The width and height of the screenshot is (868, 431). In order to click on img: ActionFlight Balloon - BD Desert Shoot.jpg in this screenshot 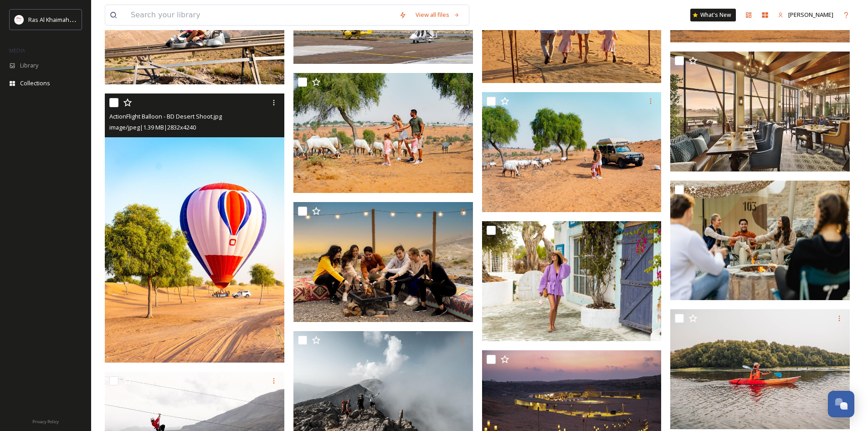, I will do `click(195, 228)`.